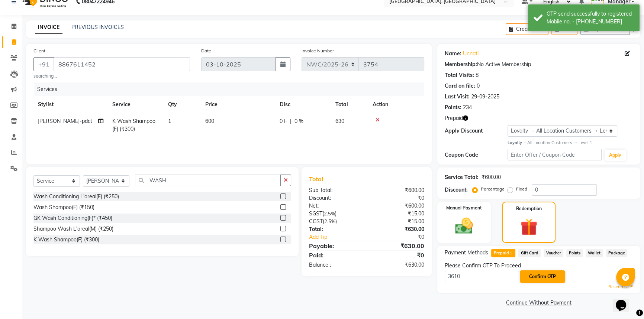  I want to click on img: _cash.svg, so click(464, 226).